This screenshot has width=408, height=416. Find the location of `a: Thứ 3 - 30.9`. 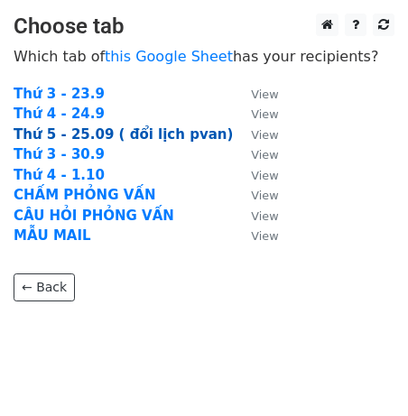

a: Thứ 3 - 30.9 is located at coordinates (59, 154).